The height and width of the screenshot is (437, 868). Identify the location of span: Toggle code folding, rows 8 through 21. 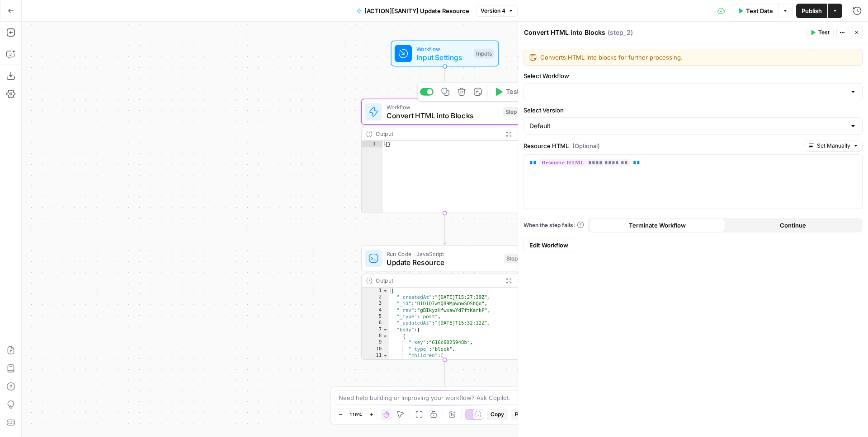
(385, 336).